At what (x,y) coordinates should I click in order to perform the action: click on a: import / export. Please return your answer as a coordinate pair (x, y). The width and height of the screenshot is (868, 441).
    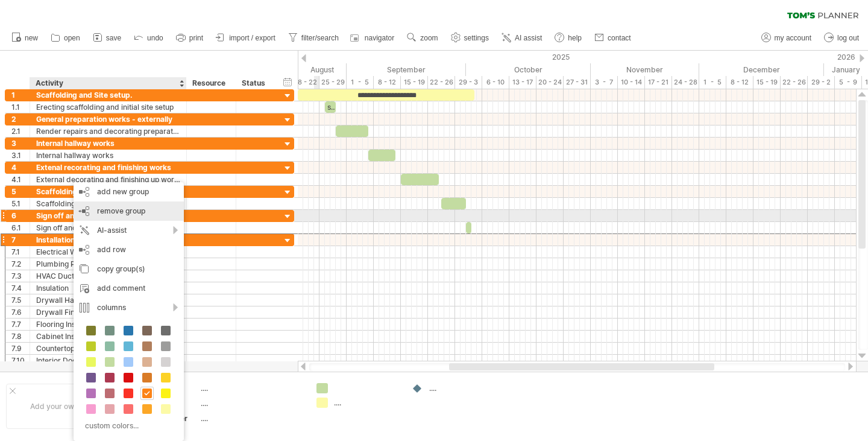
    Looking at the image, I should click on (246, 38).